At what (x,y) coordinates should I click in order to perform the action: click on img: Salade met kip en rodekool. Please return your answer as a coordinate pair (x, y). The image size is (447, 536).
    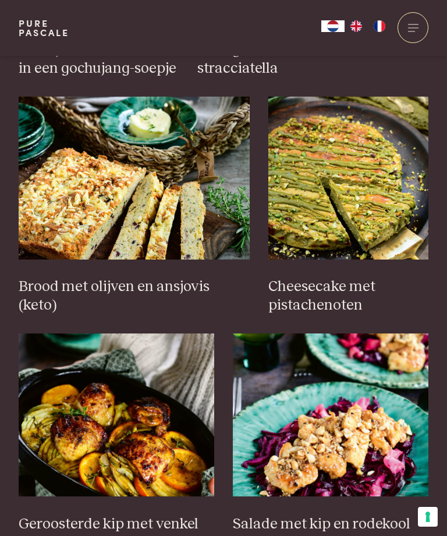
    Looking at the image, I should click on (330, 415).